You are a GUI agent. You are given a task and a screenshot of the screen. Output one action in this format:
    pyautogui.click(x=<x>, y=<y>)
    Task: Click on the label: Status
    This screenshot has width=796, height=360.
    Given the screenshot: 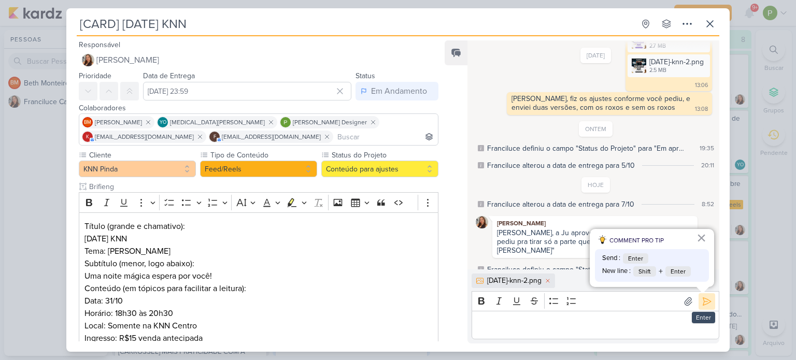 What is the action you would take?
    pyautogui.click(x=365, y=76)
    